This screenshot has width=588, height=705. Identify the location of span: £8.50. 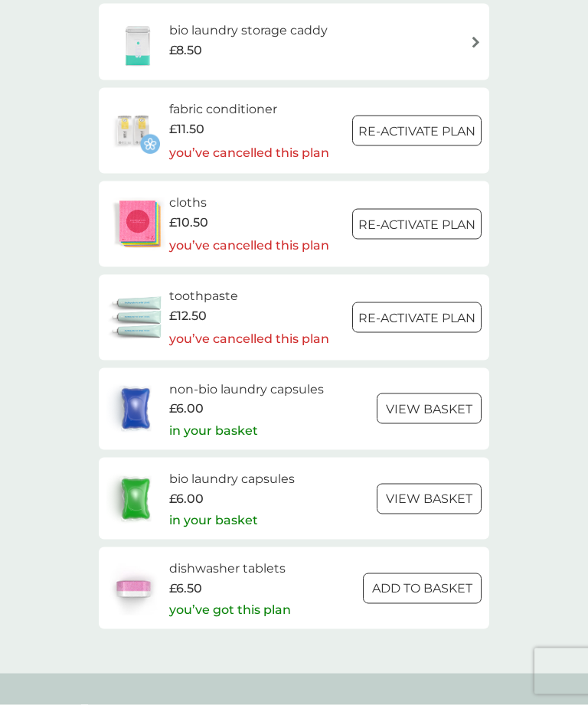
(185, 51).